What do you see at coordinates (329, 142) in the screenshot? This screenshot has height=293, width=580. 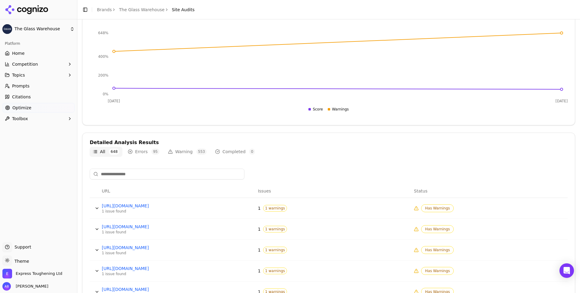 I see `div: Detailed Analysis Results` at bounding box center [329, 142].